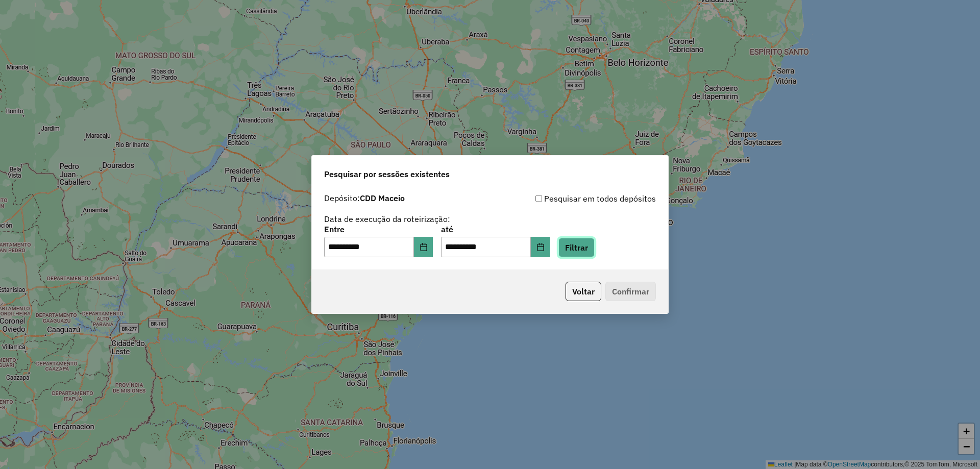 This screenshot has width=980, height=469. Describe the element at coordinates (387, 219) in the screenshot. I see `label: Data de execução da roteirização:` at that location.